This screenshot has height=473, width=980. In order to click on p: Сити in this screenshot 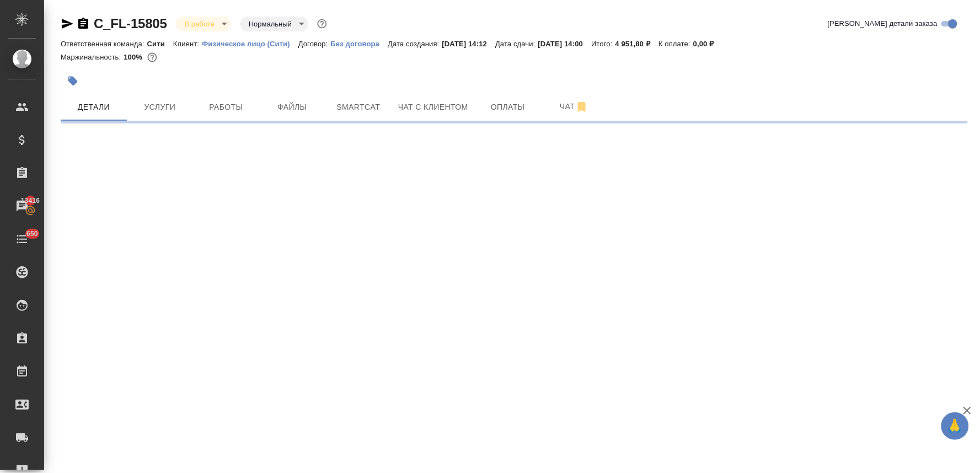, I will do `click(160, 43)`.